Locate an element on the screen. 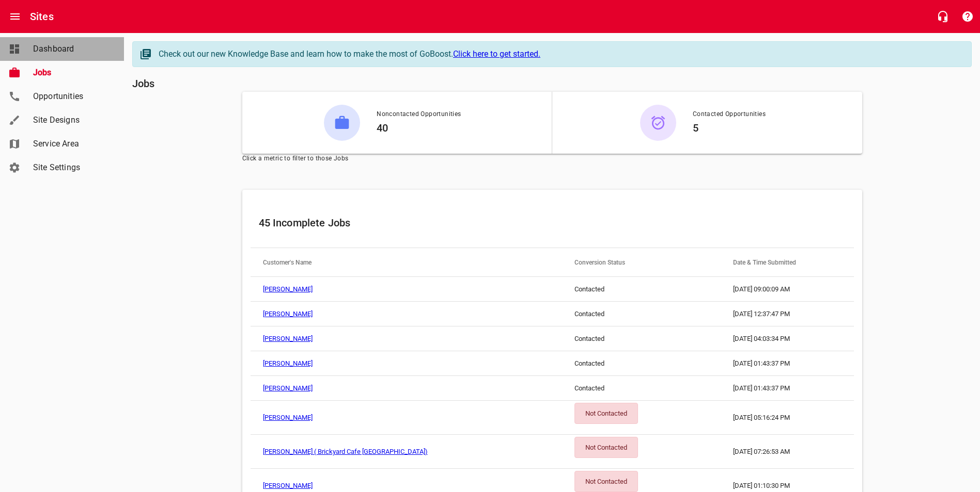 Image resolution: width=980 pixels, height=492 pixels. span: Click a metric to filter to those Jobs is located at coordinates (552, 159).